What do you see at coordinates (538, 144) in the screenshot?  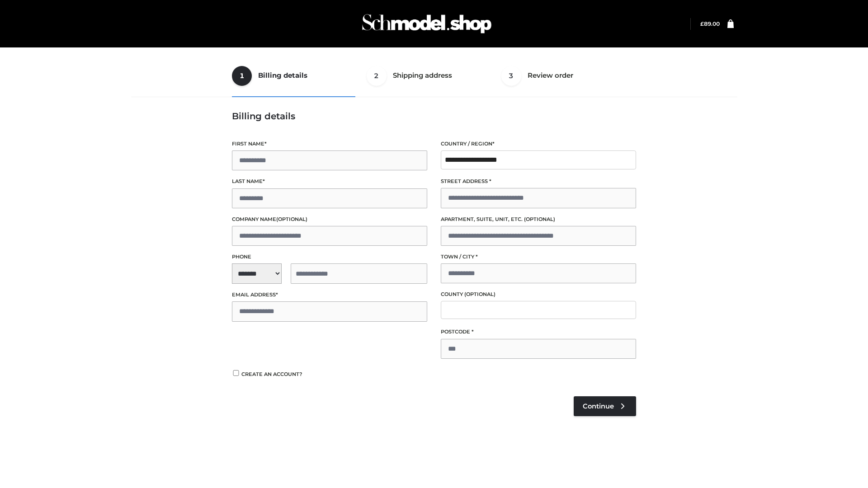 I see `label: Country / Region` at bounding box center [538, 144].